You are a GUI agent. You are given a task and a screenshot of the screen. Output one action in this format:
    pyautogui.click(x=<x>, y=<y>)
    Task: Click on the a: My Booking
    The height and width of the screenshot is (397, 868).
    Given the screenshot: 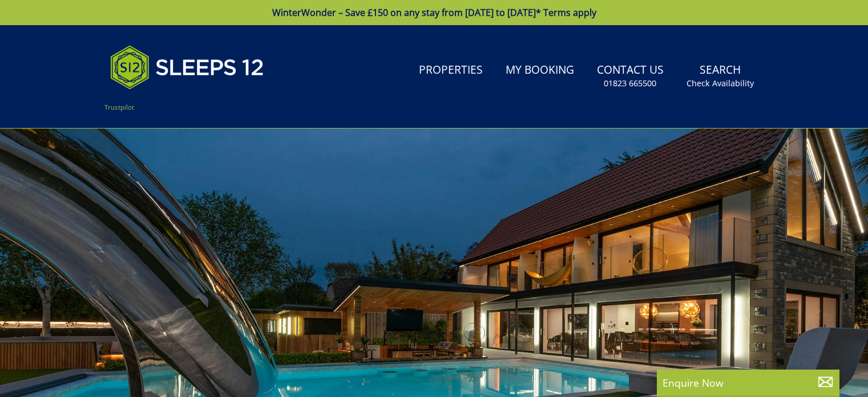 What is the action you would take?
    pyautogui.click(x=540, y=70)
    